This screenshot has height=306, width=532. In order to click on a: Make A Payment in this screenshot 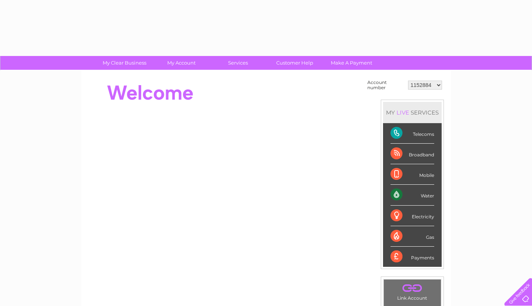, I will do `click(352, 63)`.